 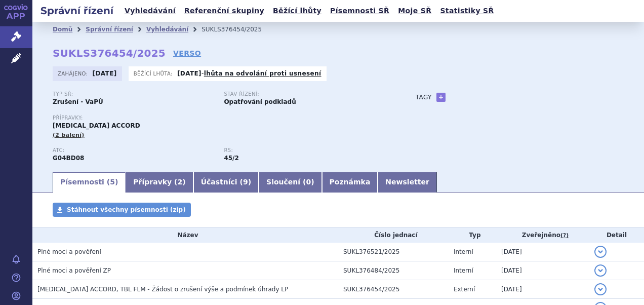 What do you see at coordinates (467, 11) in the screenshot?
I see `a: Statistiky SŘ` at bounding box center [467, 11].